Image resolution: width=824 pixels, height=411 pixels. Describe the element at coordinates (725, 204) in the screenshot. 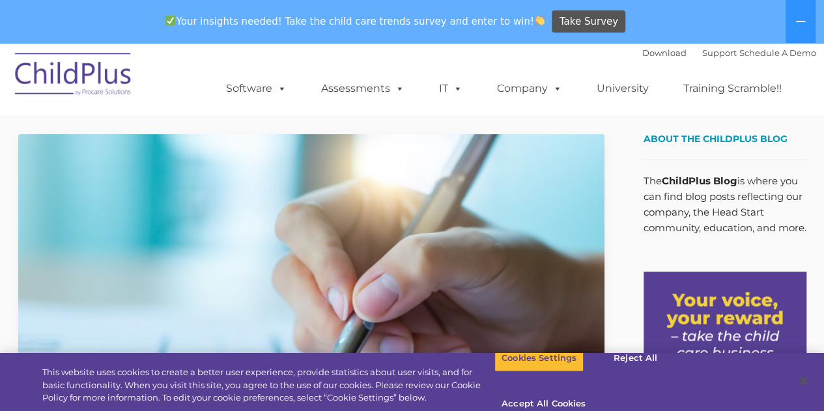

I see `p: The is where you can find blog posts reflecting our company, the Head Start community, education,...` at that location.